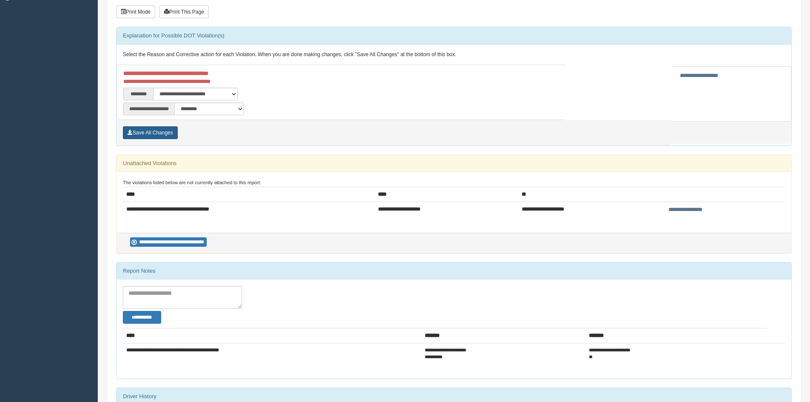  What do you see at coordinates (142, 317) in the screenshot?
I see `button: Change Filter Options` at bounding box center [142, 317].